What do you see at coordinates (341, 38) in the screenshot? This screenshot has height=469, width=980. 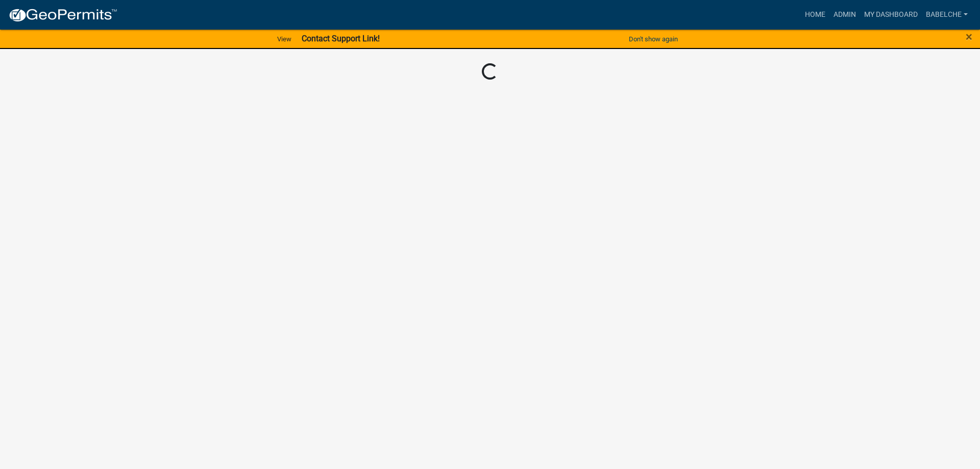 I see `strong: Contact Support Link!` at bounding box center [341, 38].